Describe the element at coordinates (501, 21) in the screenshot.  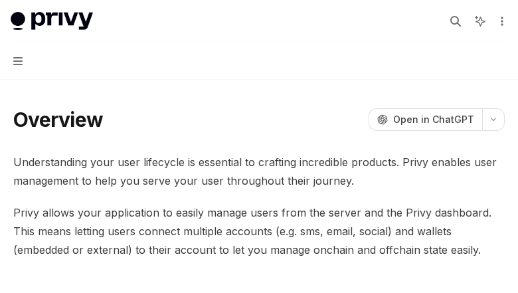
I see `button: More actions` at that location.